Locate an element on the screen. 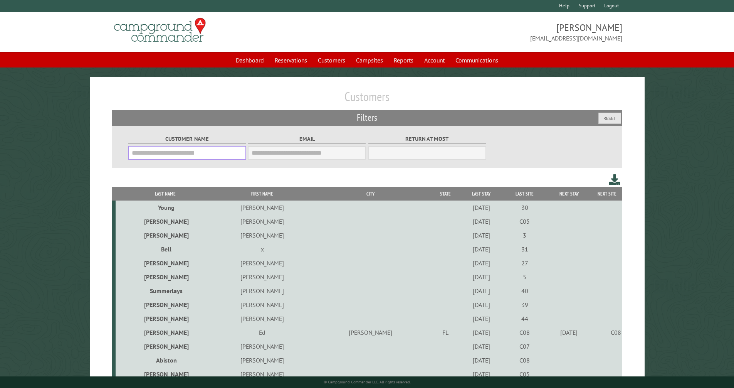  a: Dashboard is located at coordinates (250, 60).